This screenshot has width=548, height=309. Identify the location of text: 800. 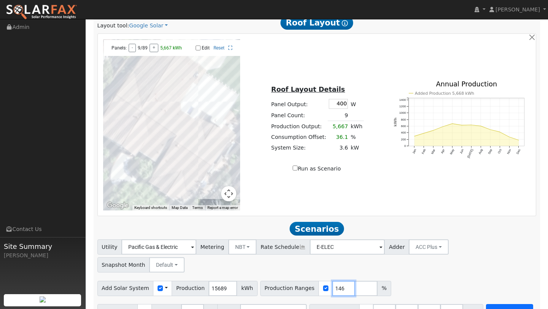
(403, 119).